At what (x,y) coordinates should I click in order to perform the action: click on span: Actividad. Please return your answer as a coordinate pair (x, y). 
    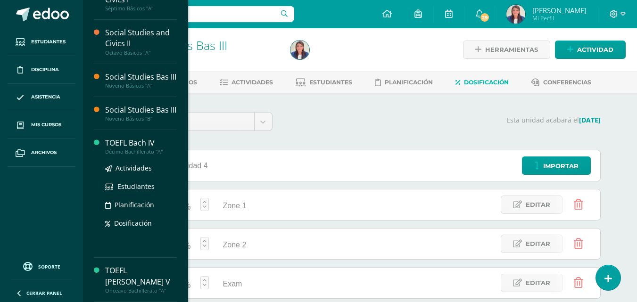
    Looking at the image, I should click on (595, 50).